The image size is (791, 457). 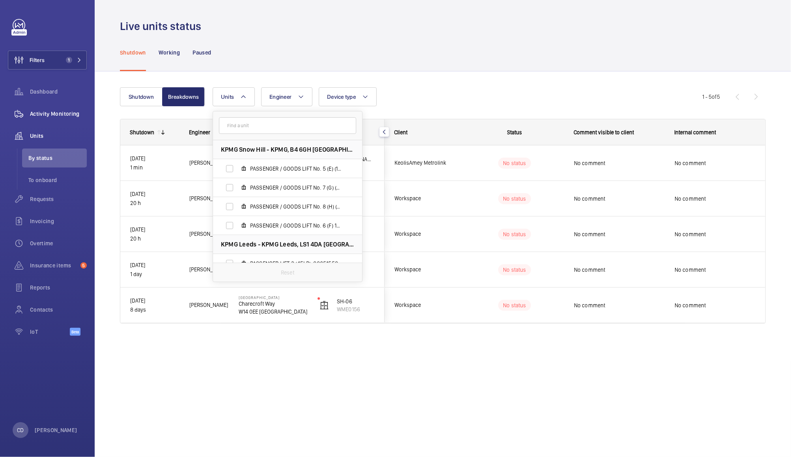 What do you see at coordinates (425, 163) in the screenshot?
I see `span: KeolisAmey Metrolink` at bounding box center [425, 163].